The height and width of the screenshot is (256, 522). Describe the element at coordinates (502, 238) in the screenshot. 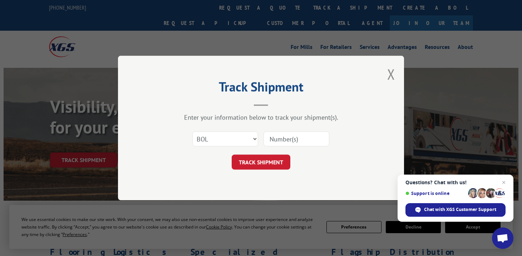

I see `div: Open chat` at that location.